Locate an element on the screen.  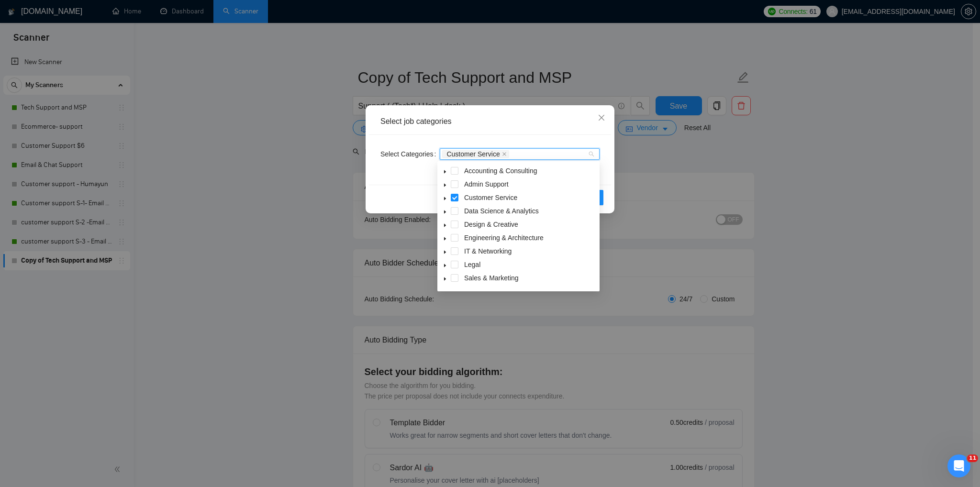
button: Close is located at coordinates (601, 118).